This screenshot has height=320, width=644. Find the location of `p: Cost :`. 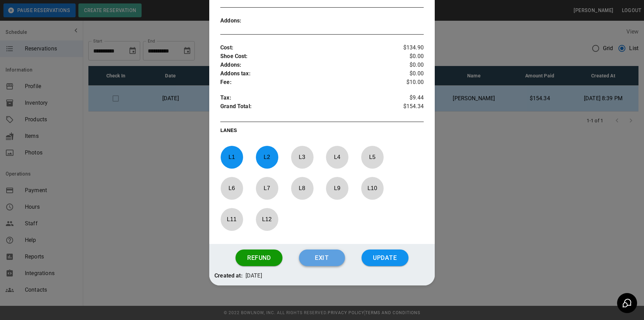

p: Cost : is located at coordinates (305, 48).